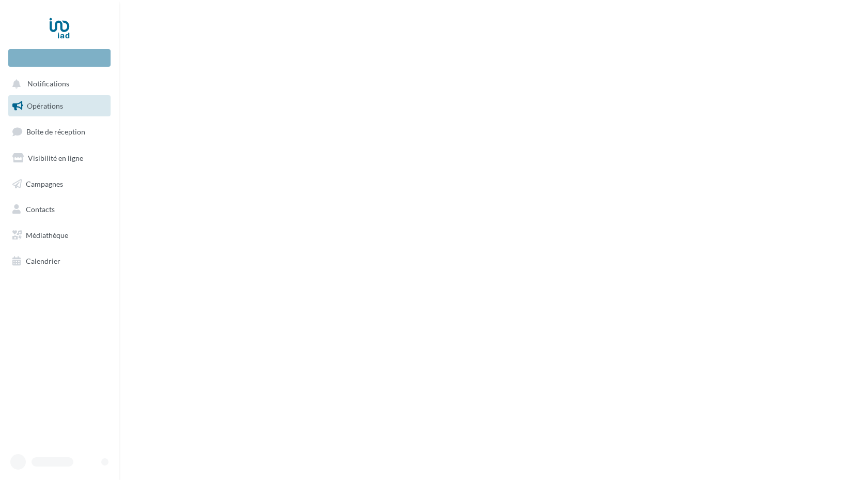 This screenshot has width=868, height=480. What do you see at coordinates (59, 158) in the screenshot?
I see `a: Visibilité en ligne` at bounding box center [59, 158].